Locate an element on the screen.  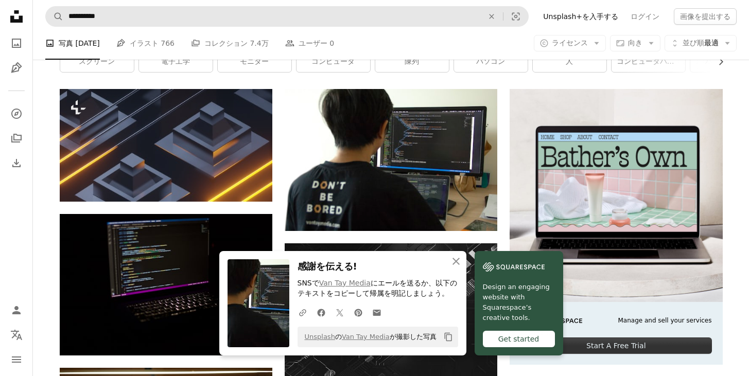
form: サイト内でビジュアルを探す is located at coordinates (287, 16).